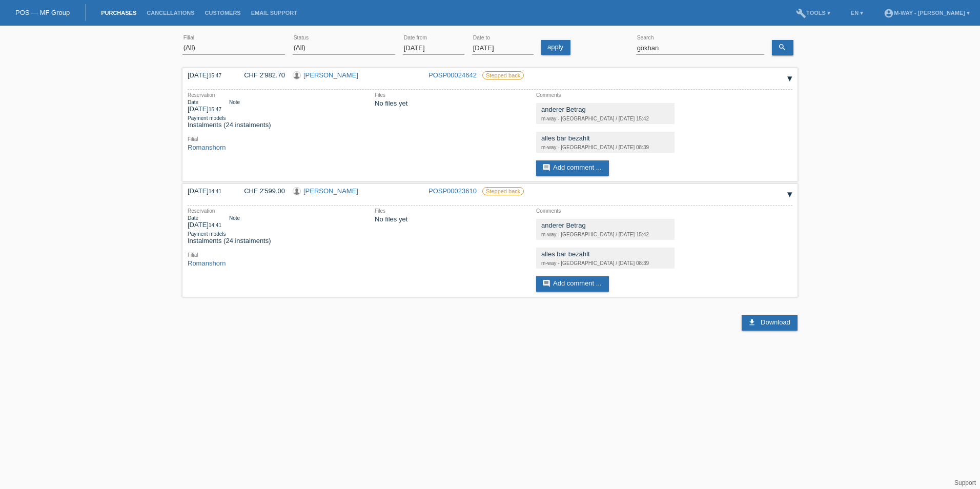 The height and width of the screenshot is (489, 980). What do you see at coordinates (453, 191) in the screenshot?
I see `a: POSP00023610` at bounding box center [453, 191].